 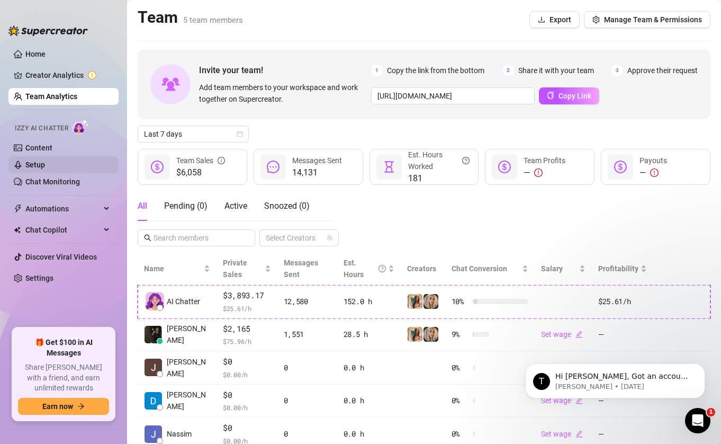 I want to click on span: Nassim, so click(x=179, y=434).